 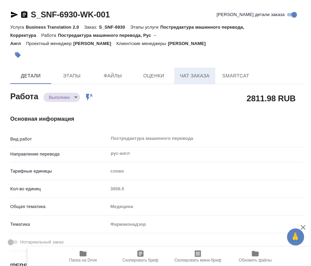 I want to click on p: Проектный менеджер, so click(x=49, y=43).